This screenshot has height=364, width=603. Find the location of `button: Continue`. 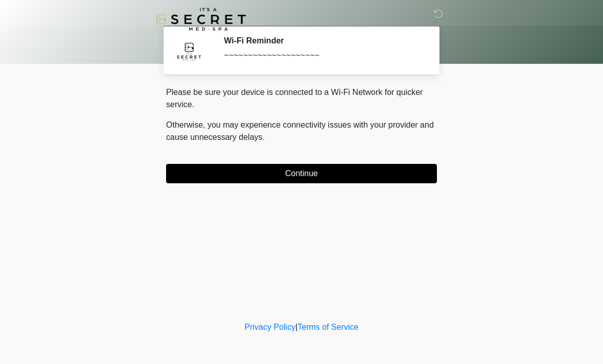

button: Continue is located at coordinates (302, 174).